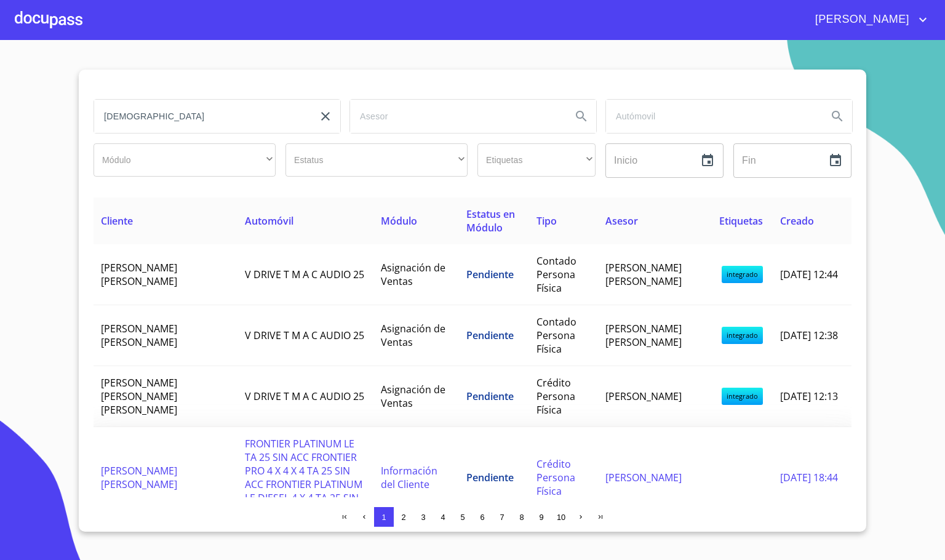 This screenshot has width=945, height=560. Describe the element at coordinates (443, 517) in the screenshot. I see `button: 4` at that location.